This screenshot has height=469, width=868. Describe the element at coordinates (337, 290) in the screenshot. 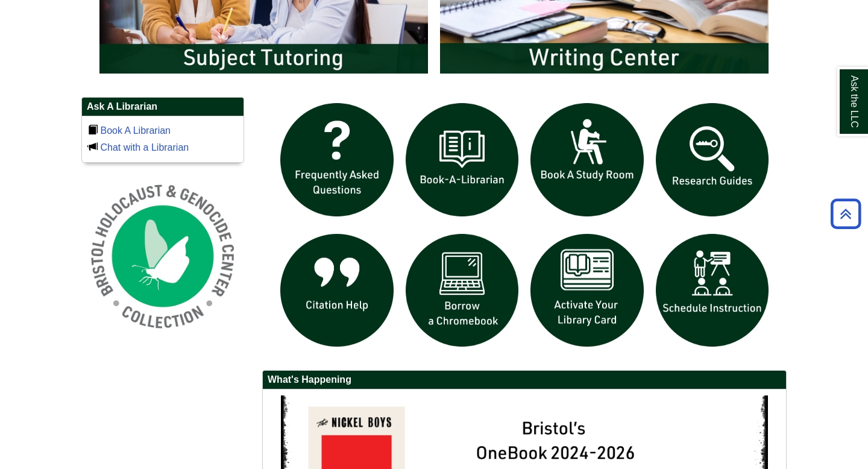

I see `img: citation help icon links to citation help guide page` at that location.